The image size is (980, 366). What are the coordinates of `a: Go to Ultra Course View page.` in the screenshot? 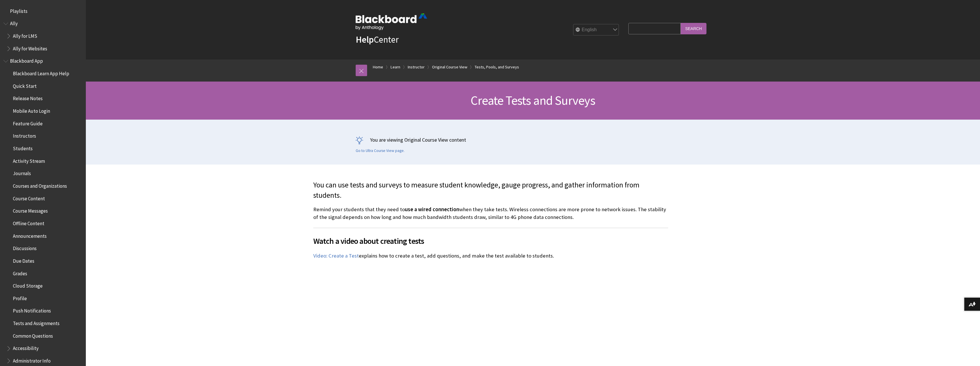 It's located at (380, 151).